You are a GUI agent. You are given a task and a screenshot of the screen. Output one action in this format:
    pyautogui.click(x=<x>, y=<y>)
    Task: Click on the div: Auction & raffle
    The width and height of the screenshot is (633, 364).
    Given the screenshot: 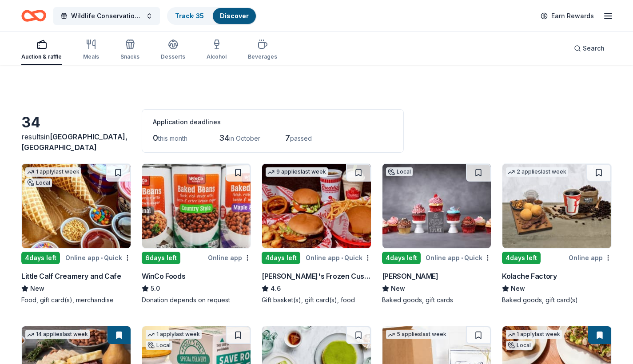 What is the action you would take?
    pyautogui.click(x=41, y=57)
    